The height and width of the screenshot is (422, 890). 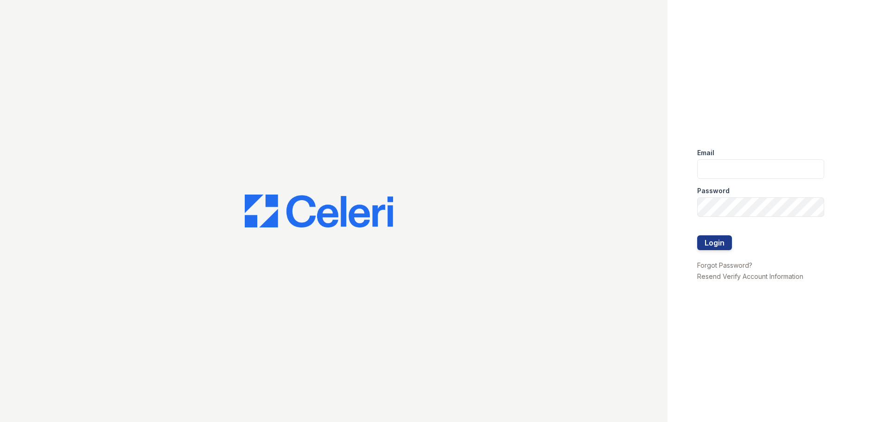 What do you see at coordinates (319, 211) in the screenshot?
I see `img: CE_Logo_Blue-a8612792a0a2168367f1c8372b55b34899dd931a85d93a1a3d3e32e68fde9ad4.png` at bounding box center [319, 211].